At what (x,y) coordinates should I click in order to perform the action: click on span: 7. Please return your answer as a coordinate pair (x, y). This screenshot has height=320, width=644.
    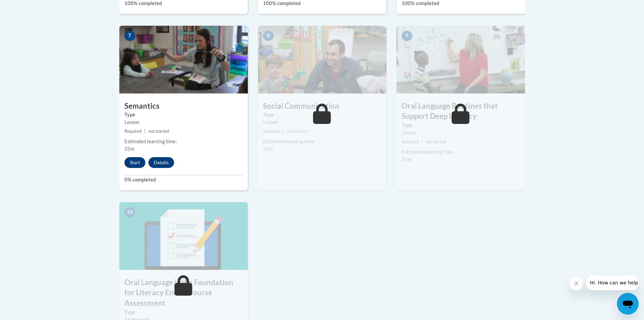
    Looking at the image, I should click on (130, 36).